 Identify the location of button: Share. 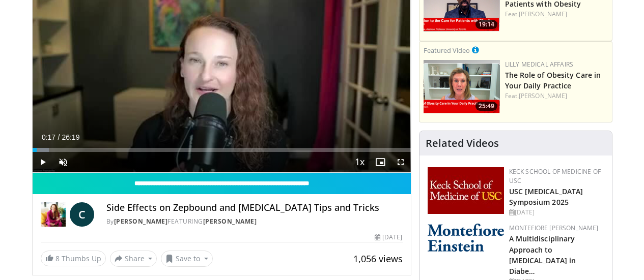
(134, 259).